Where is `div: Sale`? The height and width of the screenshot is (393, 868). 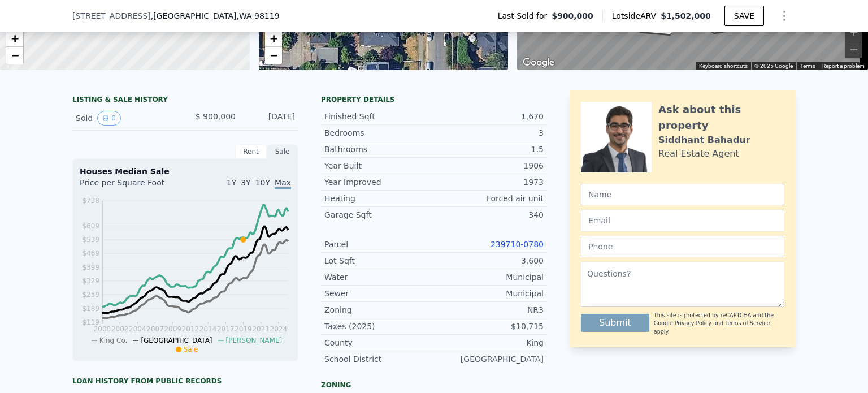
div: Sale is located at coordinates (283, 151).